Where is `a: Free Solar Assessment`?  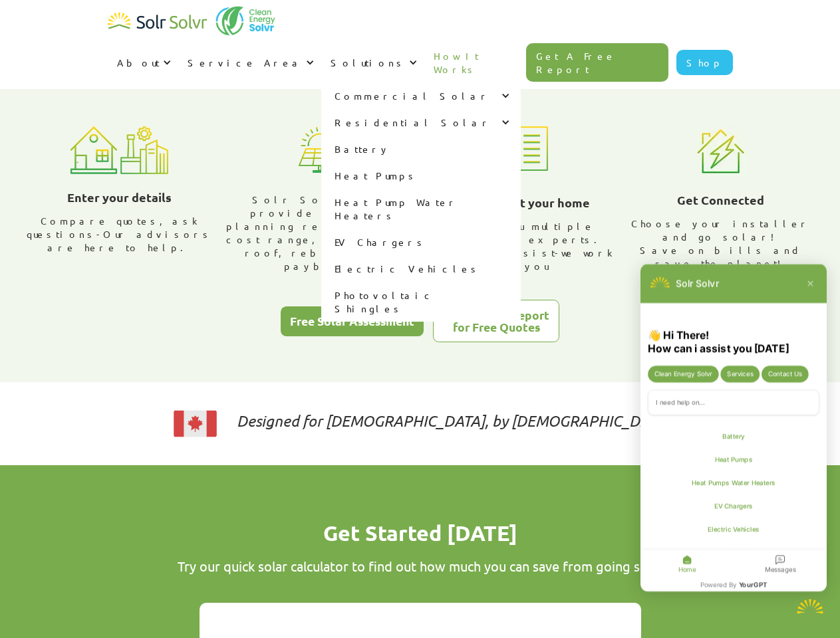 a: Free Solar Assessment is located at coordinates (352, 321).